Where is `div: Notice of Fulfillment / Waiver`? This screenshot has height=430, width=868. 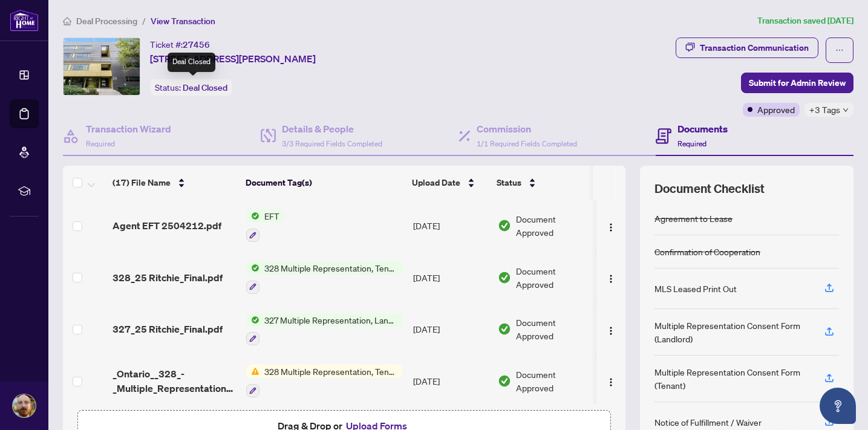 div: Notice of Fulfillment / Waiver is located at coordinates (708, 422).